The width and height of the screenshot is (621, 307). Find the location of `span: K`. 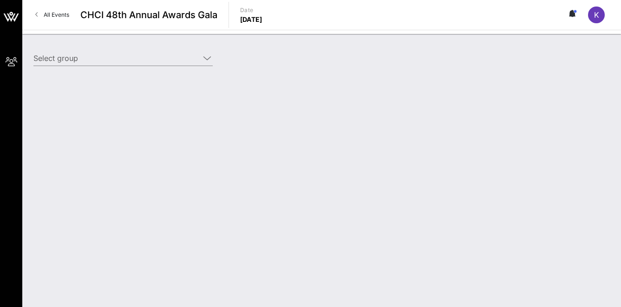

span: K is located at coordinates (597, 15).